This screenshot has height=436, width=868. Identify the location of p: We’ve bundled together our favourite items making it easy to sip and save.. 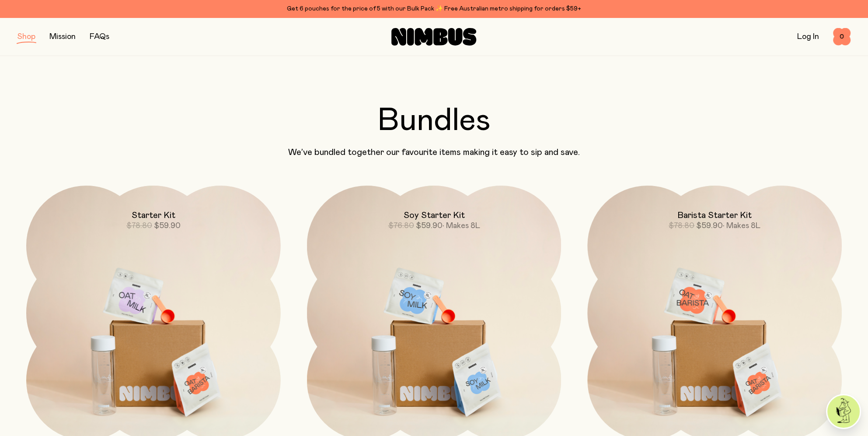
(434, 152).